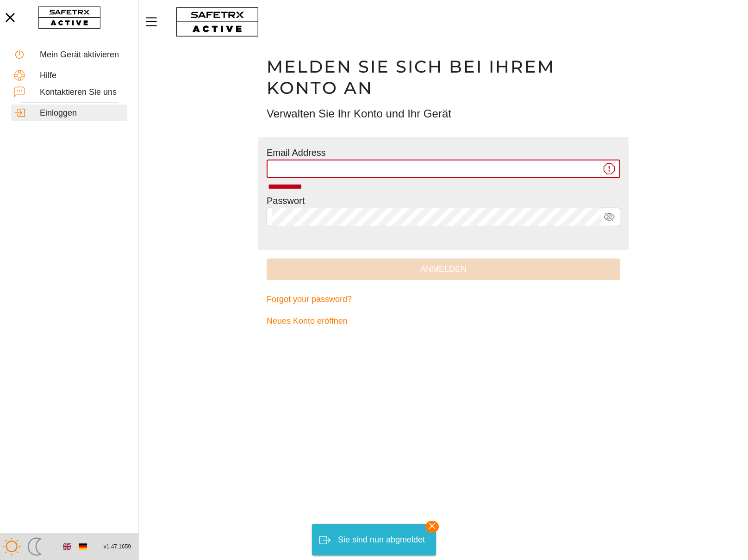 This screenshot has height=560, width=748. Describe the element at coordinates (443, 269) in the screenshot. I see `button: Anmelden` at that location.